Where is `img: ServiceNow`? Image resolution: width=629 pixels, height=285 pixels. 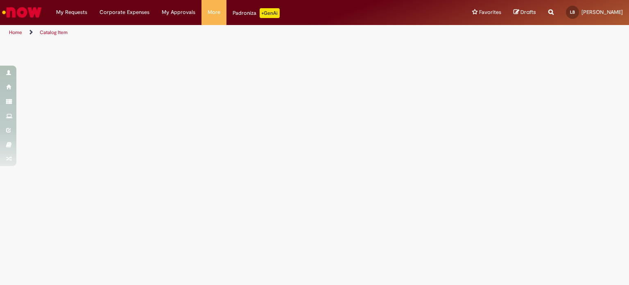
img: ServiceNow is located at coordinates (22, 12).